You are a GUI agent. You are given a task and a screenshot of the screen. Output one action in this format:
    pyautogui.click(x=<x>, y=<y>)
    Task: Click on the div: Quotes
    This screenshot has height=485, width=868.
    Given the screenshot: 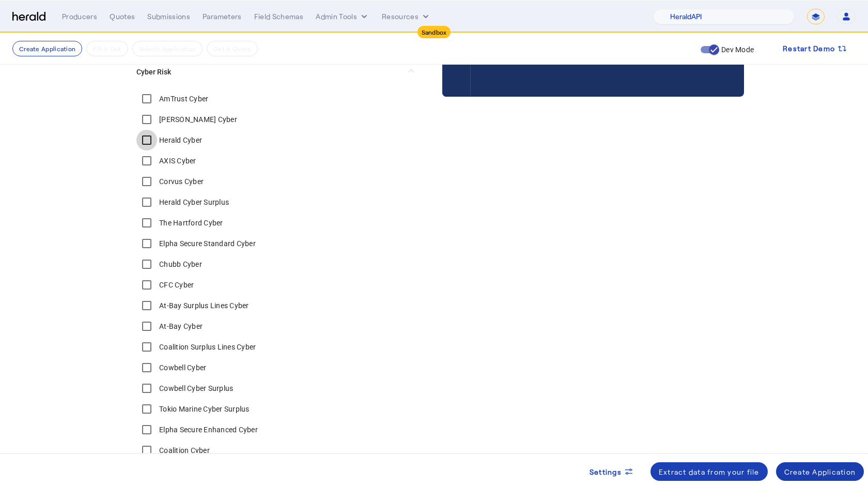 What is the action you would take?
    pyautogui.click(x=122, y=17)
    